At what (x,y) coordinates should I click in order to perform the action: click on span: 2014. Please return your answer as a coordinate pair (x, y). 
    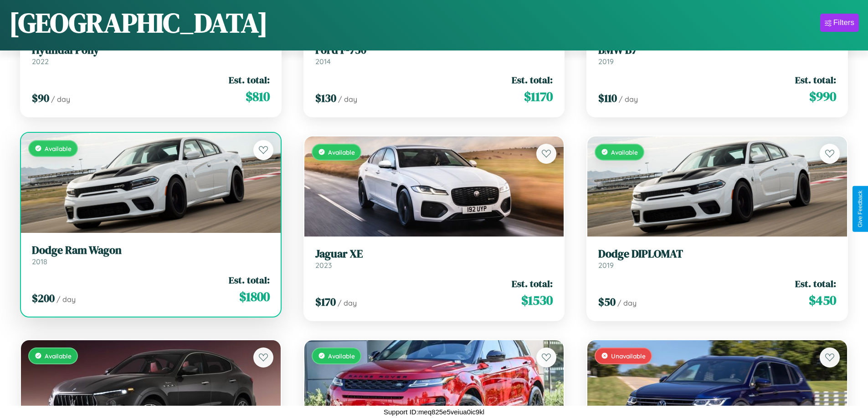
    Looking at the image, I should click on (324, 62).